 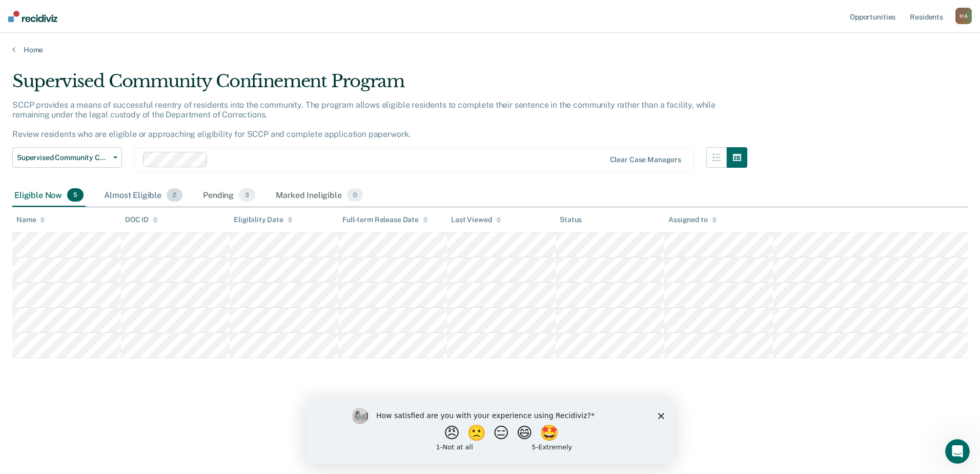 I want to click on p: SCCP provides a means of successful reentry of residents into the community. The program allows e..., so click(x=364, y=119).